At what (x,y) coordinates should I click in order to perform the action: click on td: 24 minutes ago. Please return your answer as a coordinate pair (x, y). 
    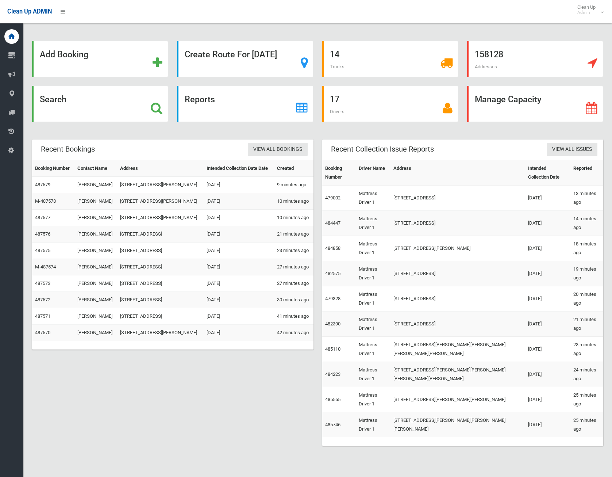
    Looking at the image, I should click on (587, 374).